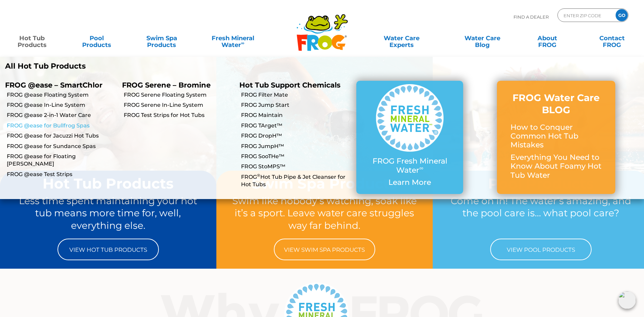 The height and width of the screenshot is (317, 644). What do you see at coordinates (402, 38) in the screenshot?
I see `a: Water CareExperts` at bounding box center [402, 38].